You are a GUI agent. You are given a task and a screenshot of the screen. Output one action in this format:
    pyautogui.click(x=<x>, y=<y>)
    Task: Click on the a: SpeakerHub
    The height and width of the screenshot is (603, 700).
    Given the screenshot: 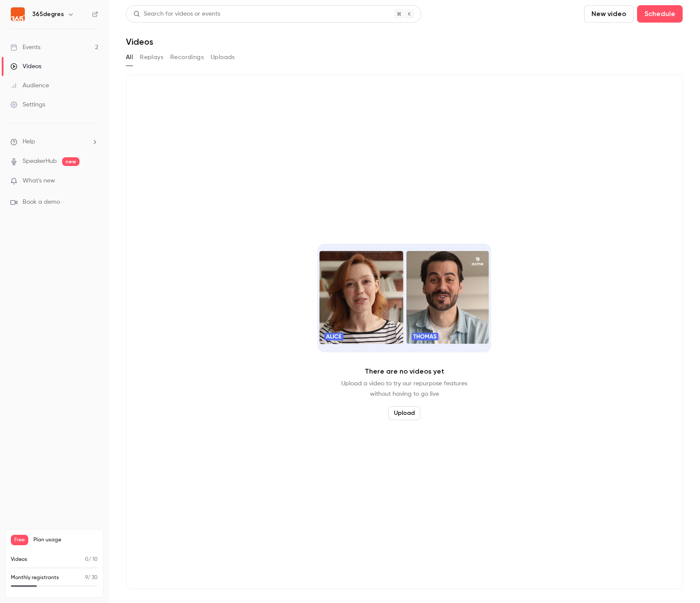 What is the action you would take?
    pyautogui.click(x=39, y=161)
    